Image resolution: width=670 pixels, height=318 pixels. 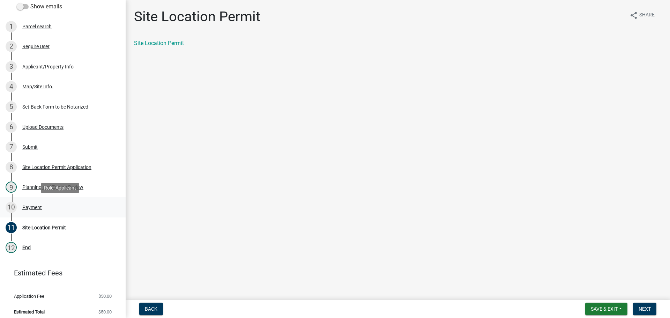 I want to click on span: Estimated Total, so click(x=29, y=312).